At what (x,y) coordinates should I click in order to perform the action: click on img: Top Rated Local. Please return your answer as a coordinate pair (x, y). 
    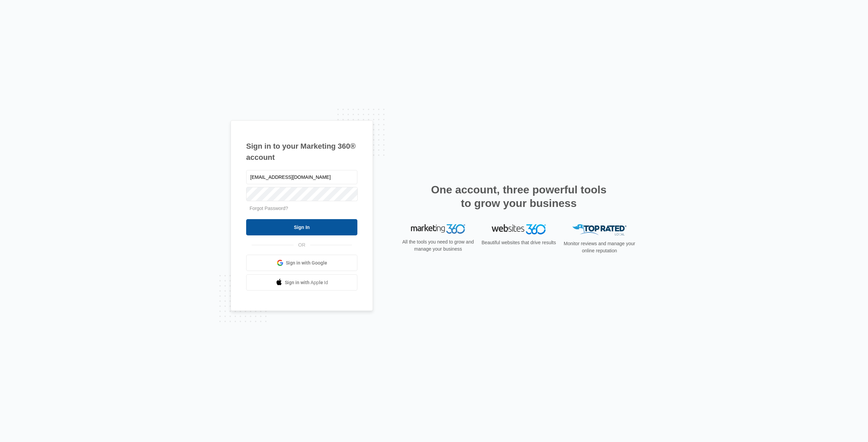
    Looking at the image, I should click on (600, 230).